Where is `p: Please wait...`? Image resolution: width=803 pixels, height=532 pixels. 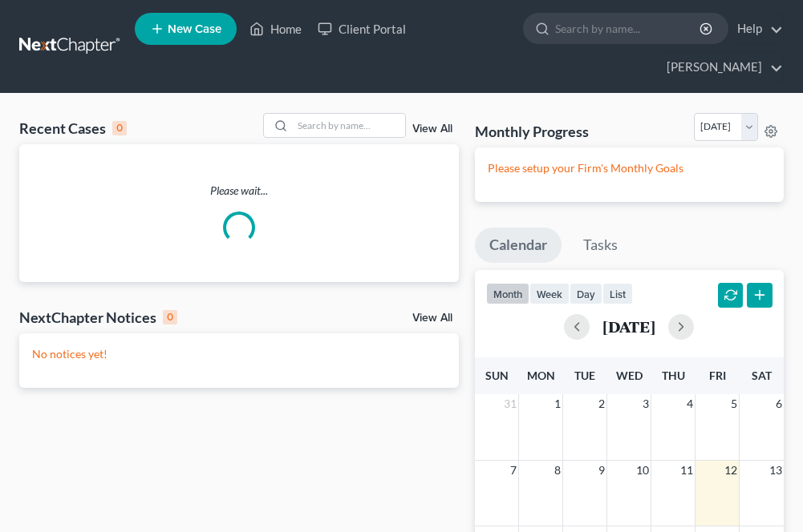 p: Please wait... is located at coordinates (239, 190).